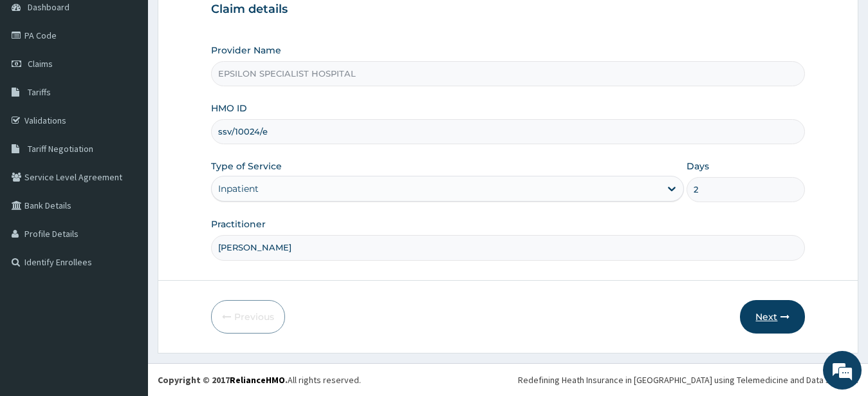  I want to click on span: Claims, so click(40, 64).